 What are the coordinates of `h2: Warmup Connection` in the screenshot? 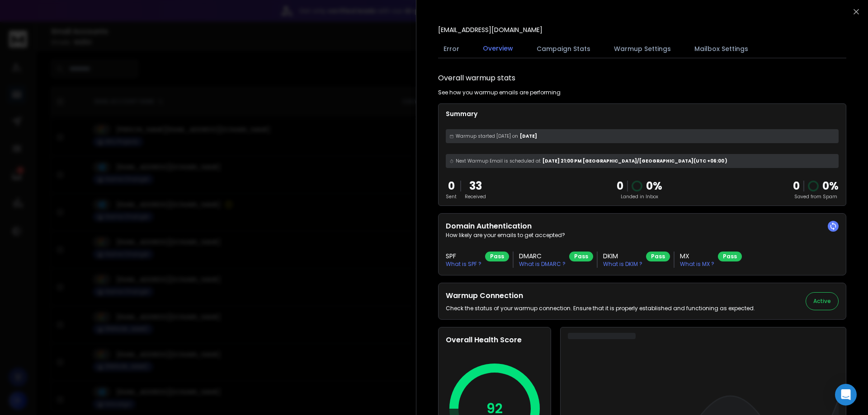 It's located at (601, 296).